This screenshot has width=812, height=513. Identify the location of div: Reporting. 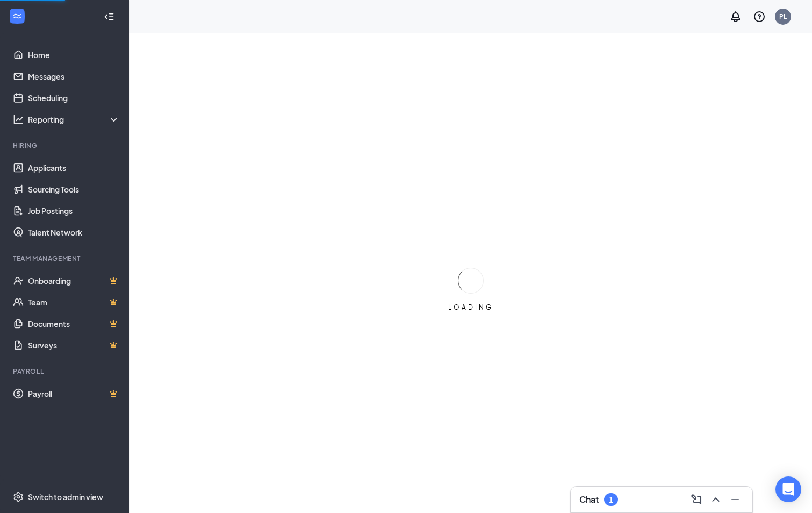
(74, 119).